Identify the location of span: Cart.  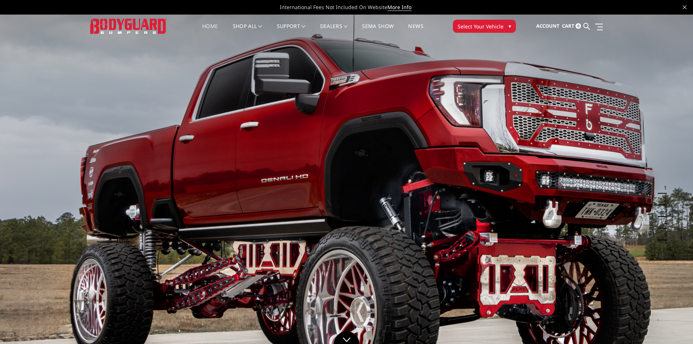
(568, 26).